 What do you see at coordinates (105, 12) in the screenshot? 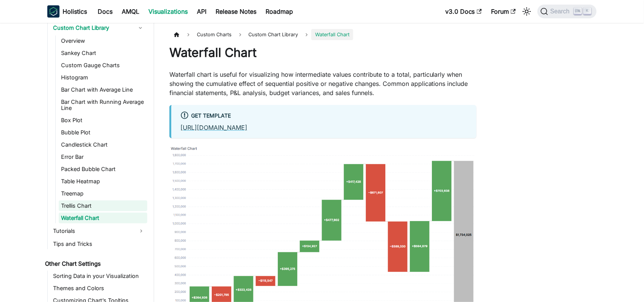
I see `a: Docs` at bounding box center [105, 12].